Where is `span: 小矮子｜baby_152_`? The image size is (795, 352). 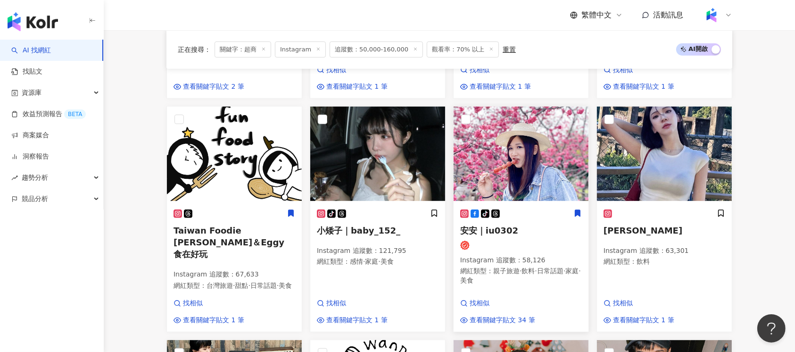 span: 小矮子｜baby_152_ is located at coordinates (358, 230).